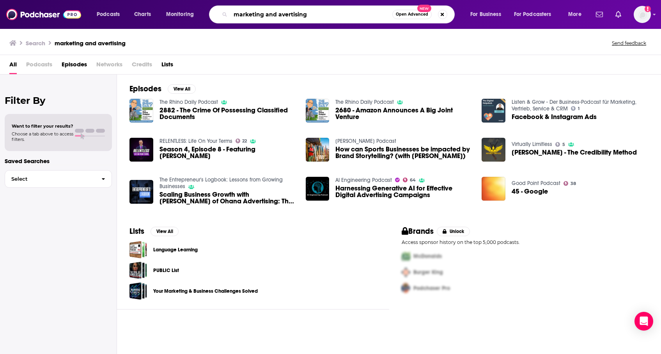 Image resolution: width=661 pixels, height=354 pixels. Describe the element at coordinates (142, 14) in the screenshot. I see `span: Charts` at that location.